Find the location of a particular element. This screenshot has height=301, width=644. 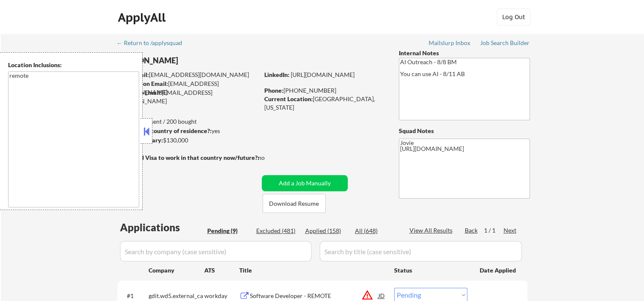

div: 1 / 1 is located at coordinates (493, 230).